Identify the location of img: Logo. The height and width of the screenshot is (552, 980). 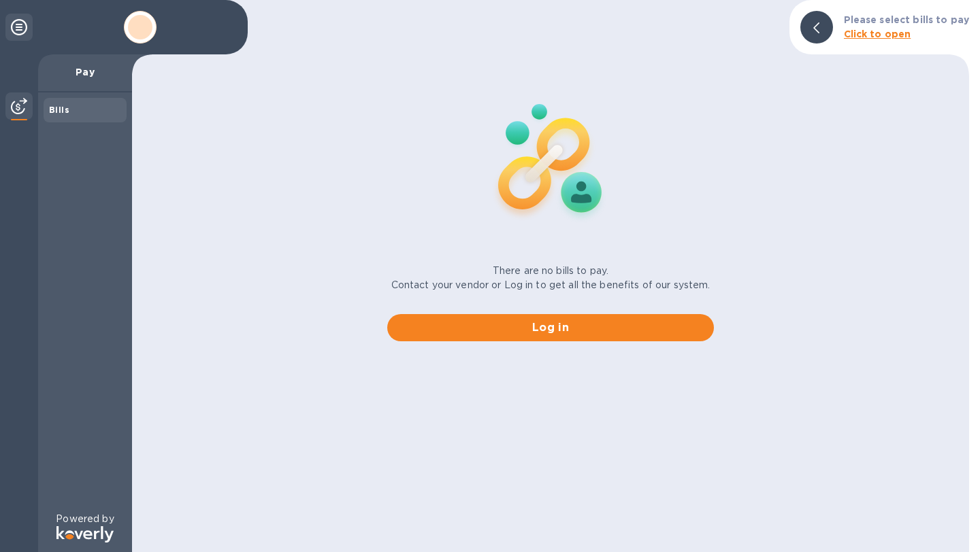
(85, 535).